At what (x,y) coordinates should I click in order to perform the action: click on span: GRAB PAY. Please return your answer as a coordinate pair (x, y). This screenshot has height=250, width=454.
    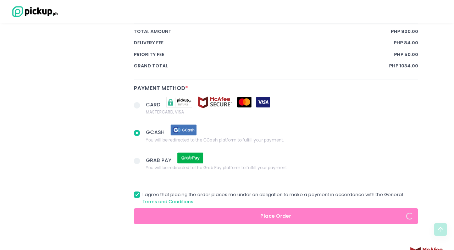
    Looking at the image, I should click on (159, 160).